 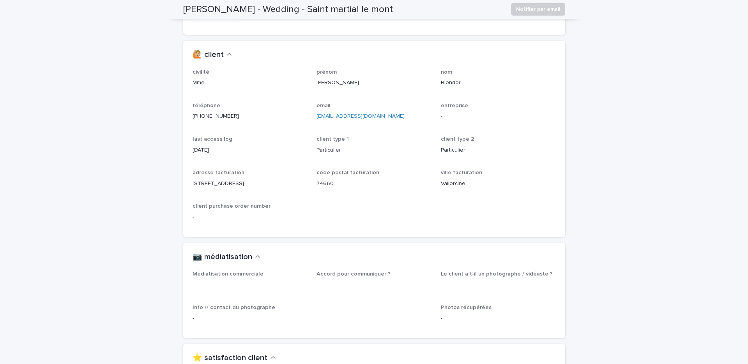 I want to click on span: Accord pour communiquer ?, so click(x=353, y=274).